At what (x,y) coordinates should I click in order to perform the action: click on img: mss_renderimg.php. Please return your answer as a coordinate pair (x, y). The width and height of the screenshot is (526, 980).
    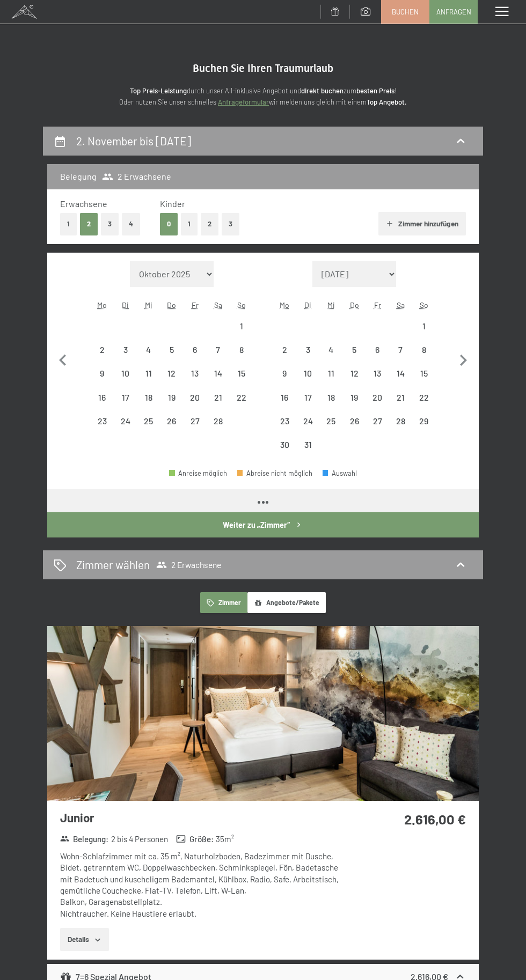
    Looking at the image, I should click on (263, 713).